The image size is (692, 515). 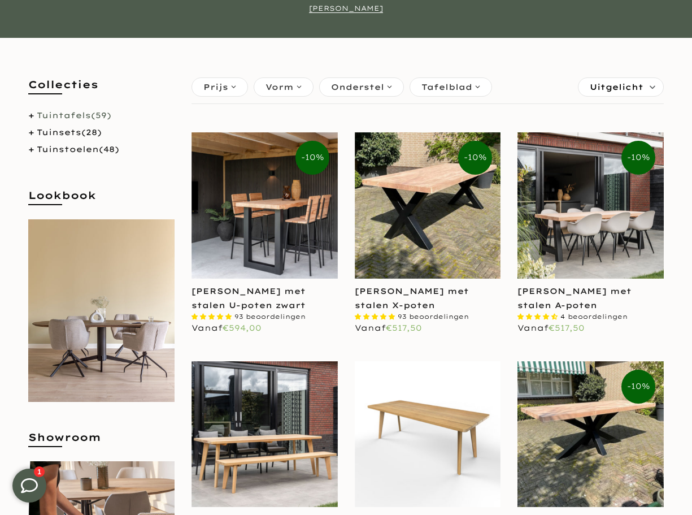 I want to click on span: Prijs, so click(x=216, y=87).